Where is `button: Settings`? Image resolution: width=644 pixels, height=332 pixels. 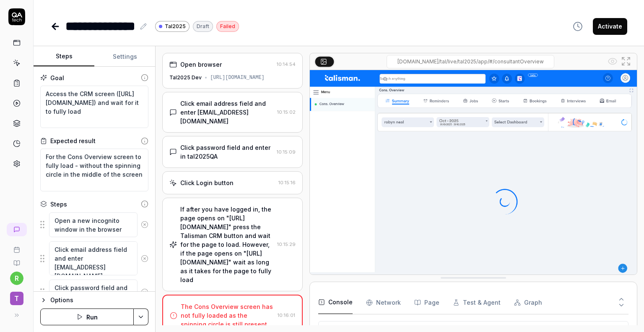
button: Settings is located at coordinates (125, 56).